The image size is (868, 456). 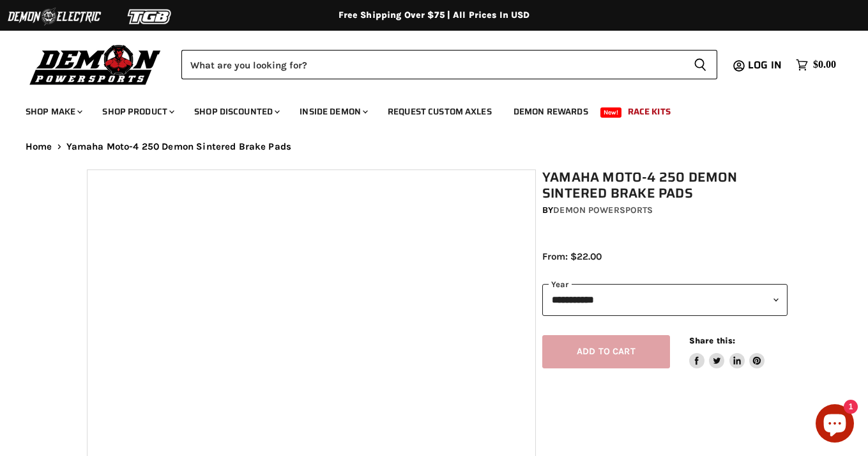 I want to click on select: year, so click(x=665, y=299).